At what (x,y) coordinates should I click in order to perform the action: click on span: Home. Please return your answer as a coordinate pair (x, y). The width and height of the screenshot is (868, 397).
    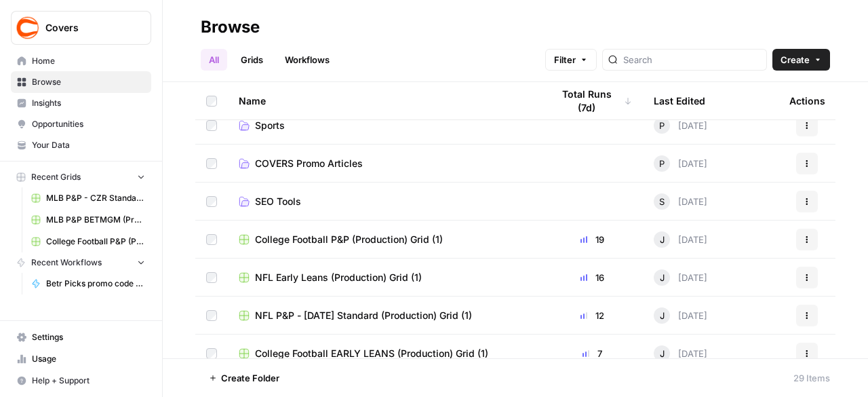
    Looking at the image, I should click on (88, 61).